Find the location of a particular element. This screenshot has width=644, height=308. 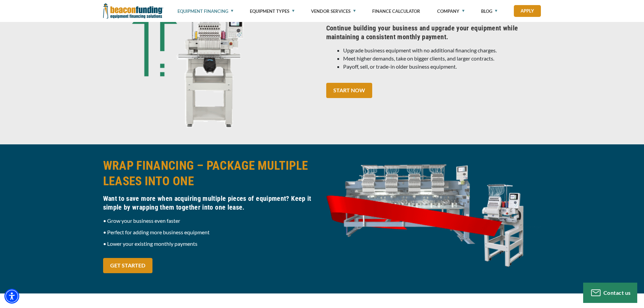

a: Wrap Financing is located at coordinates (434, 212).